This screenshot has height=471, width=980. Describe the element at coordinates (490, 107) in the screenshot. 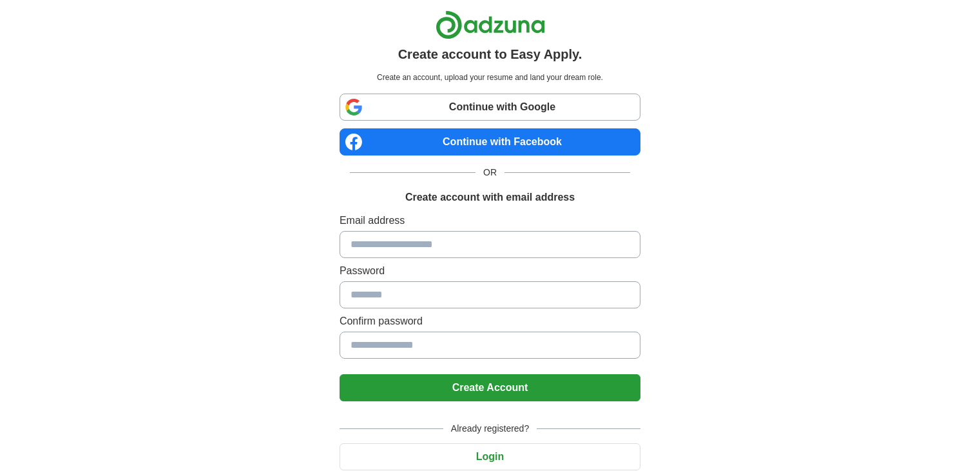

I see `a: Continue with Google` at that location.